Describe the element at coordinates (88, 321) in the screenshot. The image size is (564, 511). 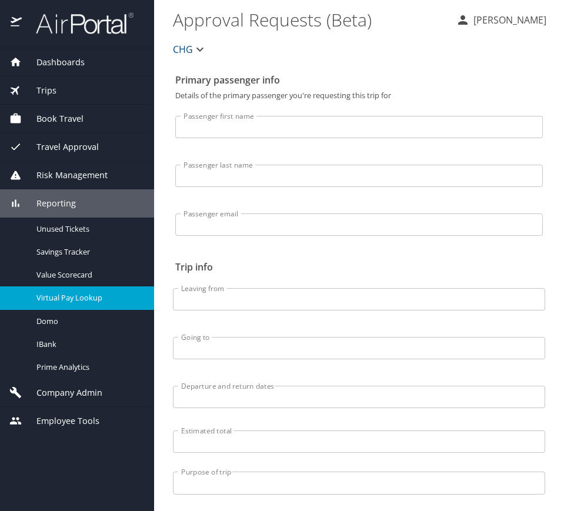
I see `span: Domo` at that location.